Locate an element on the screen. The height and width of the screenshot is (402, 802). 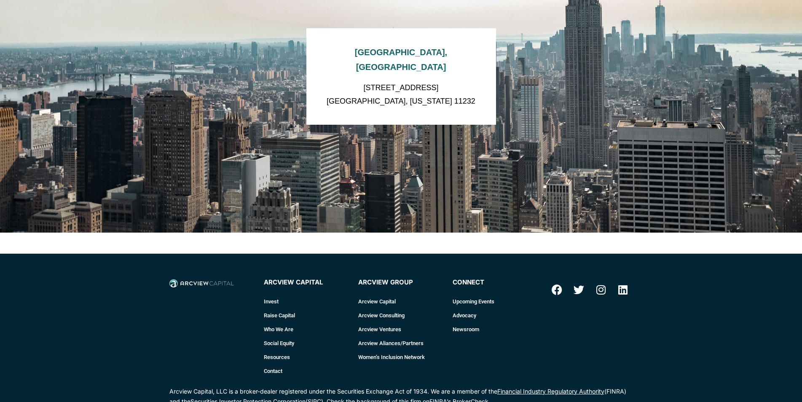
a: Women’s Inclusion Network is located at coordinates (401, 357).